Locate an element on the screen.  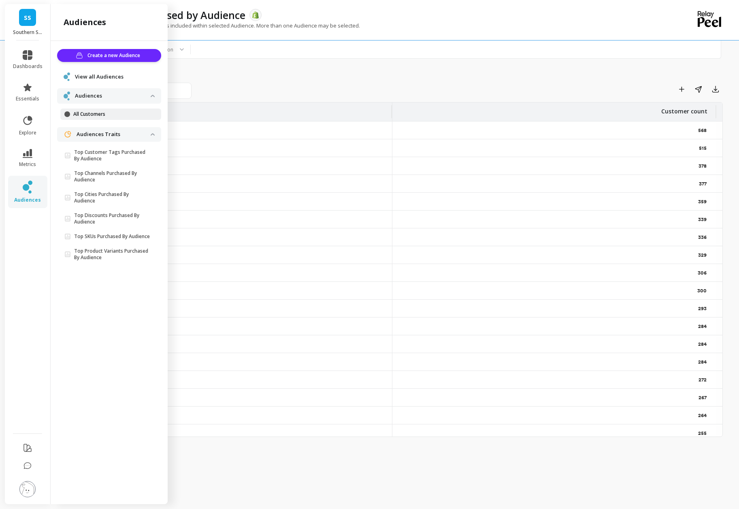
p: 359 is located at coordinates (703, 202).